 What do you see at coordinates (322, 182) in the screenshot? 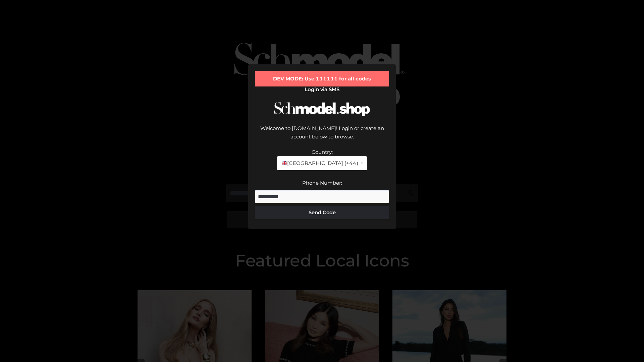
I see `label: Phone Number:` at bounding box center [322, 182].